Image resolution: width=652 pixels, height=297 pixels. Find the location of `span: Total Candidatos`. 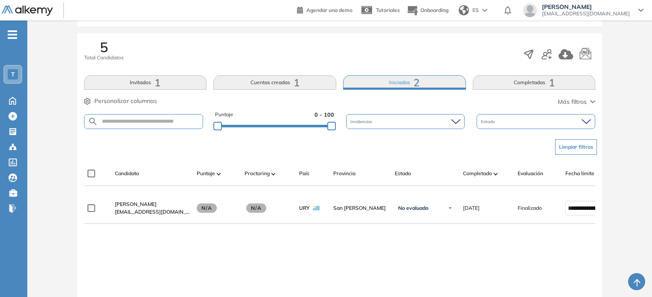

span: Total Candidatos is located at coordinates (104, 58).